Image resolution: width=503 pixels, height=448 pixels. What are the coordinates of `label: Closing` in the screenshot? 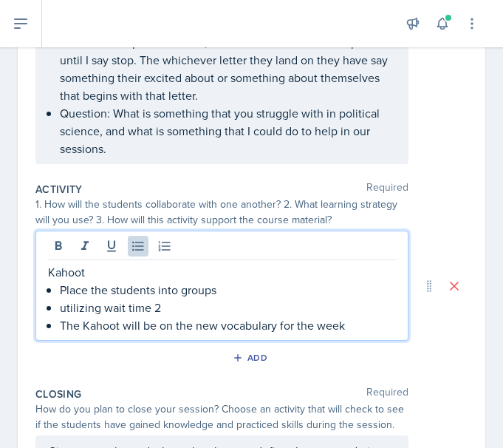 It's located at (58, 394).